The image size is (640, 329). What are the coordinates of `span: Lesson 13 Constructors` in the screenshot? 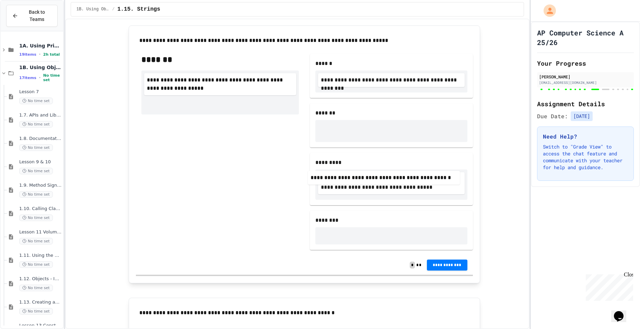 It's located at (41, 325).